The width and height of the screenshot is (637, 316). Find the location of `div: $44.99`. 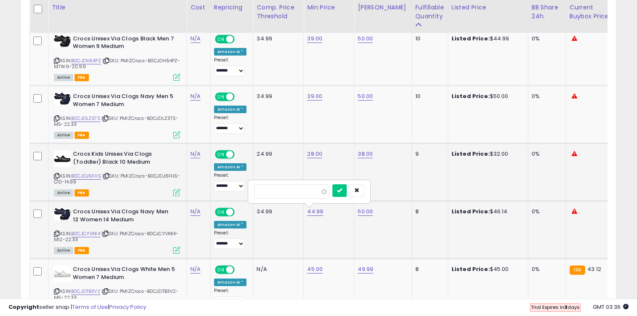

div: $44.99 is located at coordinates (487, 39).